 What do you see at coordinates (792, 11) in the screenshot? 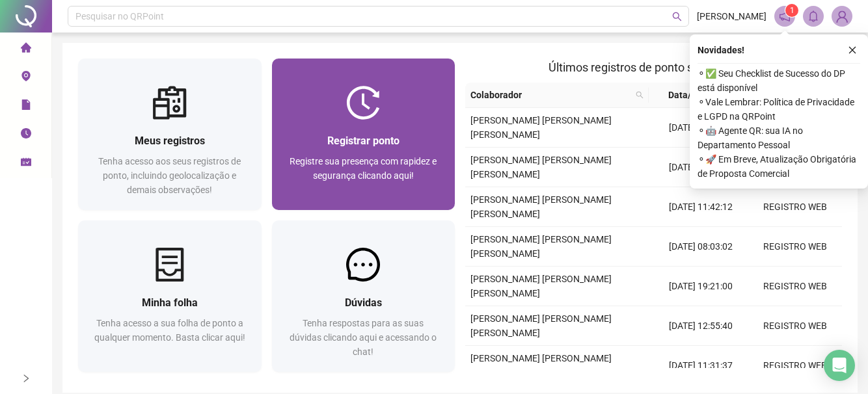
I see `sup: 1` at bounding box center [792, 11].